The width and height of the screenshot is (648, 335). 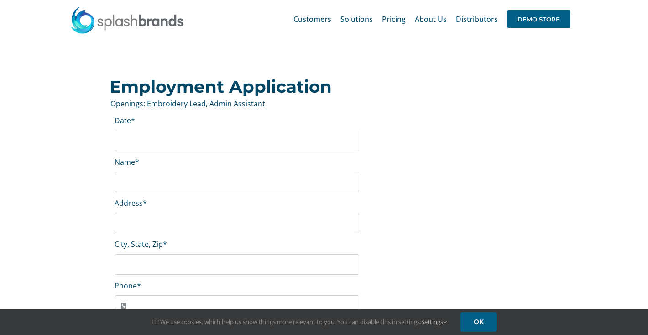 I want to click on h2: Employment Application, so click(x=328, y=87).